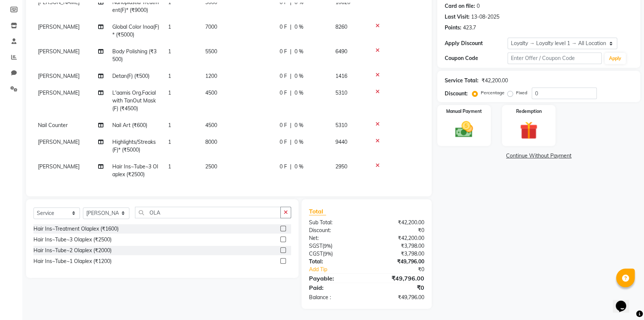 This screenshot has width=644, height=320. What do you see at coordinates (615, 58) in the screenshot?
I see `button: Apply` at bounding box center [615, 58].